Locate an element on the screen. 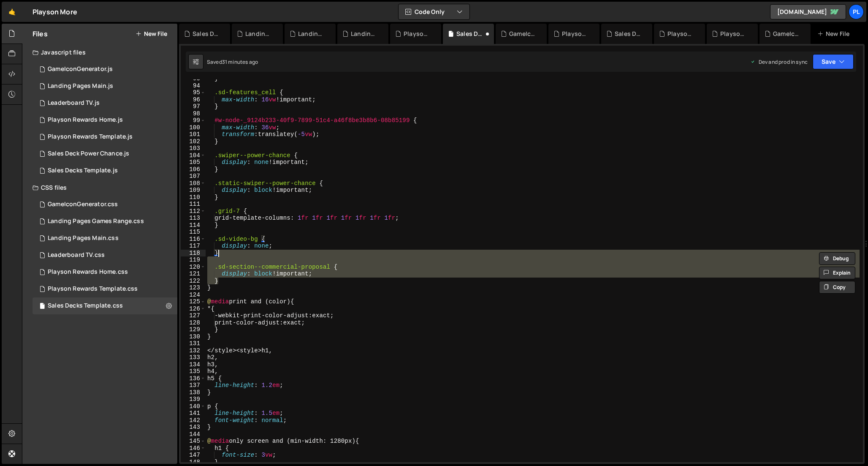  div: 114 is located at coordinates (193, 225).